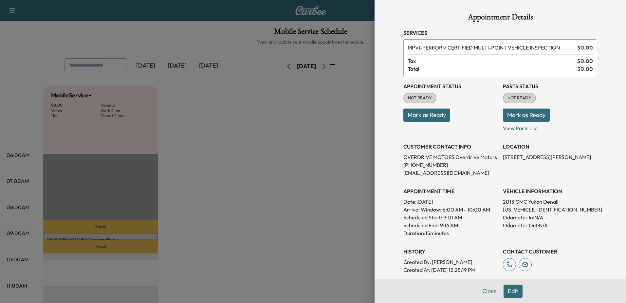 The height and width of the screenshot is (303, 626). What do you see at coordinates (421, 225) in the screenshot?
I see `p: Scheduled End:` at bounding box center [421, 225].